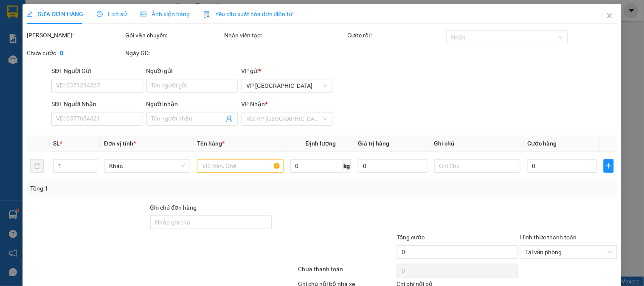  What do you see at coordinates (548, 237) in the screenshot?
I see `label: Hình thức thanh toán` at bounding box center [548, 237].